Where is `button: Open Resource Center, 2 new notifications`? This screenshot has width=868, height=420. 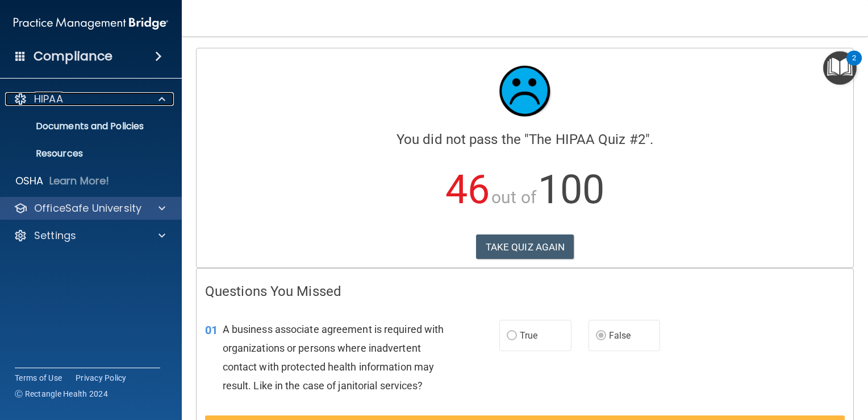
button: Open Resource Center, 2 new notifications is located at coordinates (839, 68).